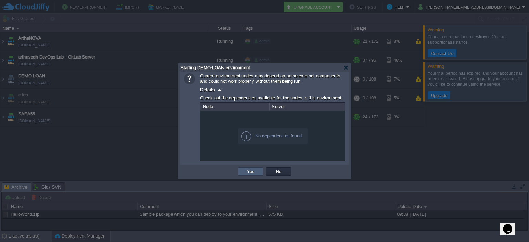  Describe the element at coordinates (273, 98) in the screenshot. I see `div: Check out the dependencies available for the nodes in this environment:` at that location.